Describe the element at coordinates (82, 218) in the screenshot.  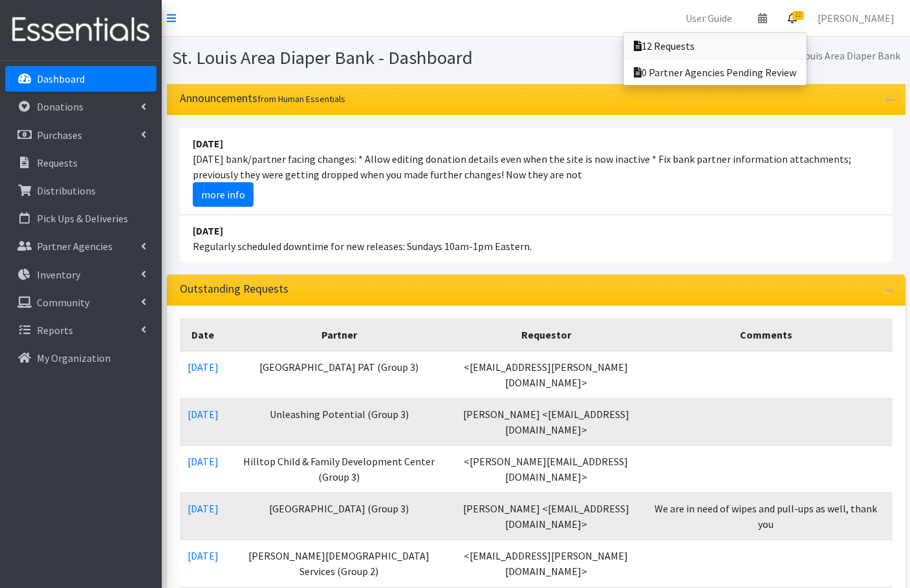
I see `p: Pick Ups & Deliveries` at that location.